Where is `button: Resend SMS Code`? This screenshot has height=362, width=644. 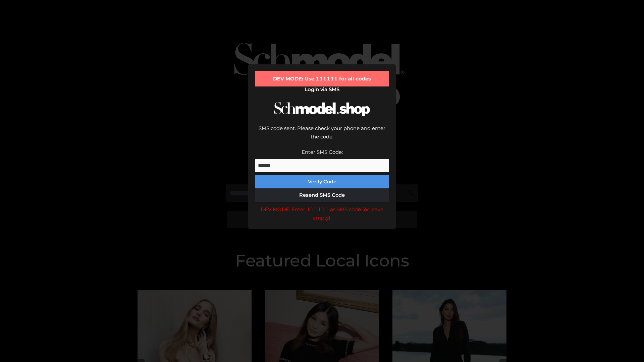 button: Resend SMS Code is located at coordinates (322, 195).